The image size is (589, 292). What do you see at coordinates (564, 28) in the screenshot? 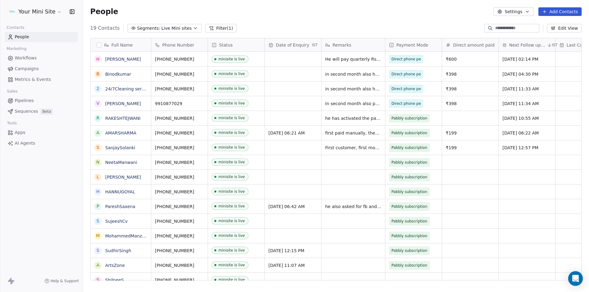
I see `button: Edit View` at bounding box center [564, 28].